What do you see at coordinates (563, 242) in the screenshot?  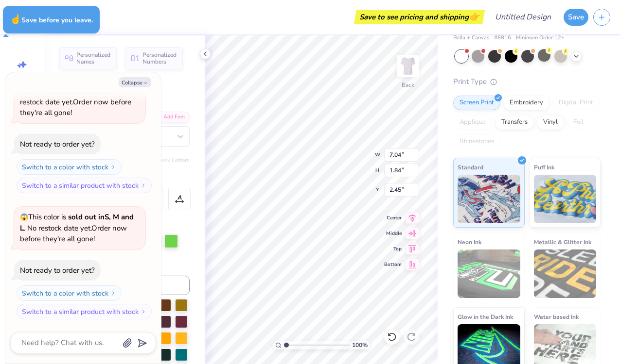 I see `span: Metallic & Glitter Ink` at bounding box center [563, 242].